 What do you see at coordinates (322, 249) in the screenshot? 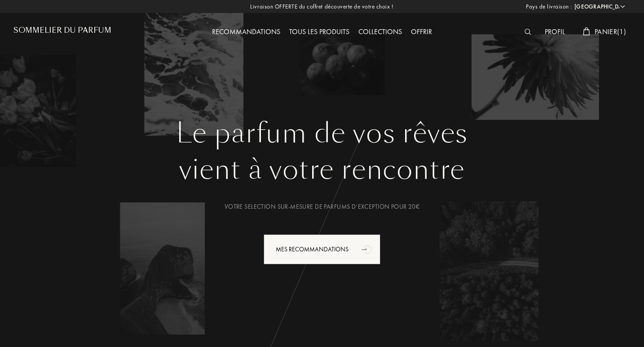
I see `a: Mes Recommandationsanimation` at bounding box center [322, 249].